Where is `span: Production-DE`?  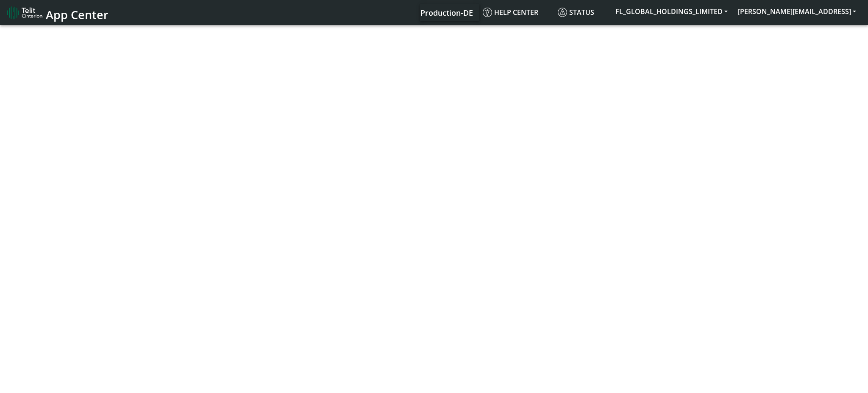 span: Production-DE is located at coordinates (446, 12).